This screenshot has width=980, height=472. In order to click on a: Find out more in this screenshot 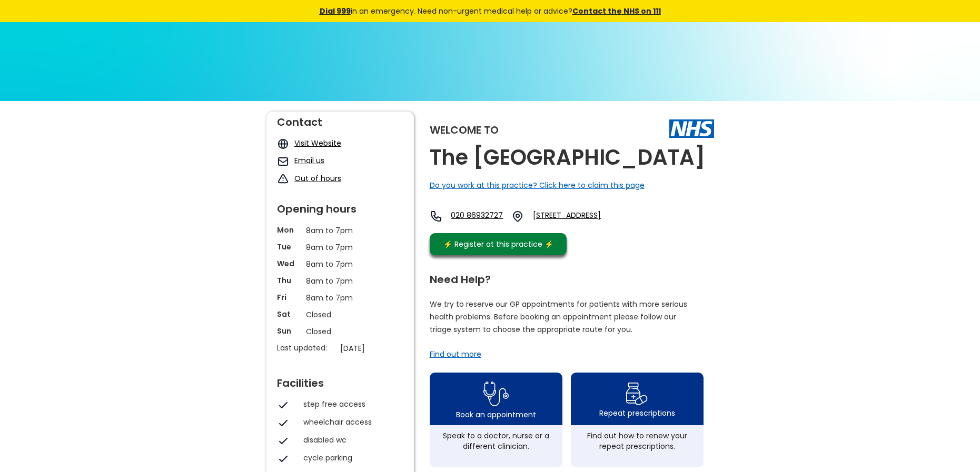, I will do `click(455, 354)`.